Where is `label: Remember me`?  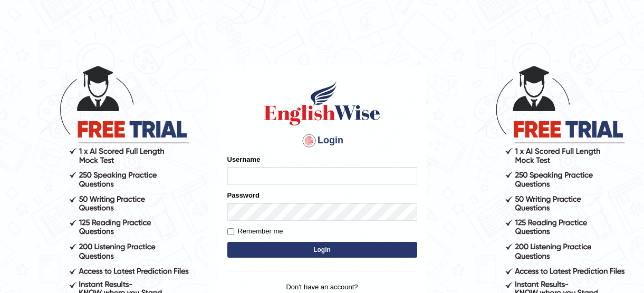 label: Remember me is located at coordinates (256, 231).